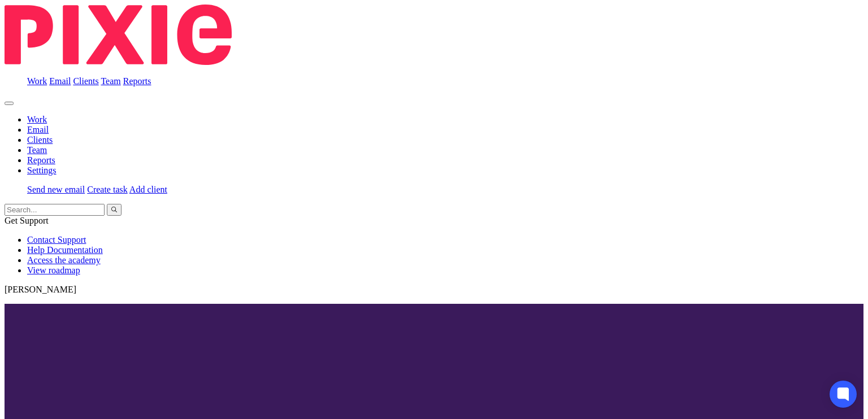 The image size is (868, 419). What do you see at coordinates (54, 270) in the screenshot?
I see `span: View roadmap` at bounding box center [54, 270].